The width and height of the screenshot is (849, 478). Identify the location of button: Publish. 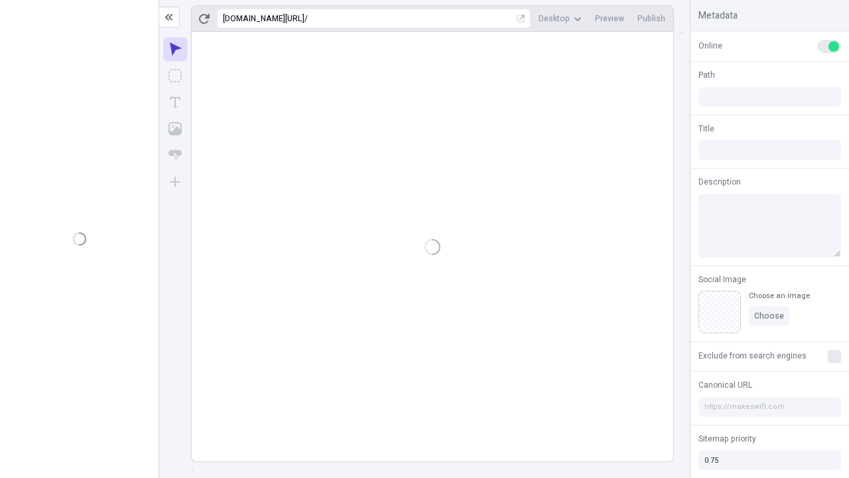
(651, 19).